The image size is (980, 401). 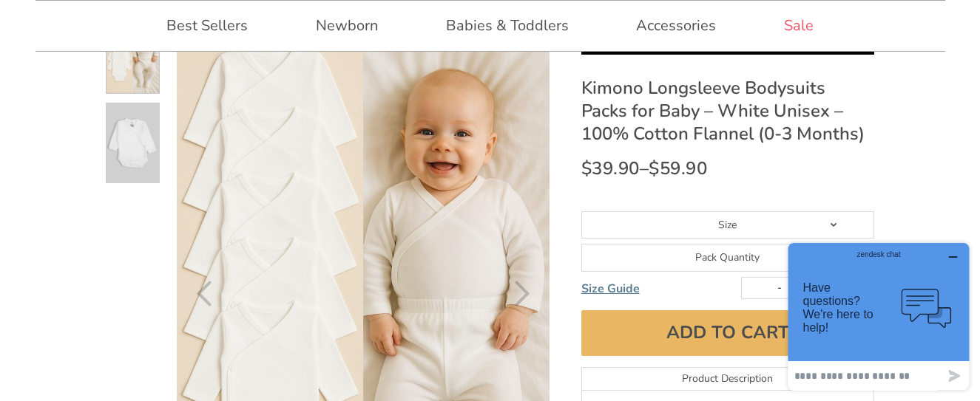 I want to click on a: Accessories, so click(x=676, y=26).